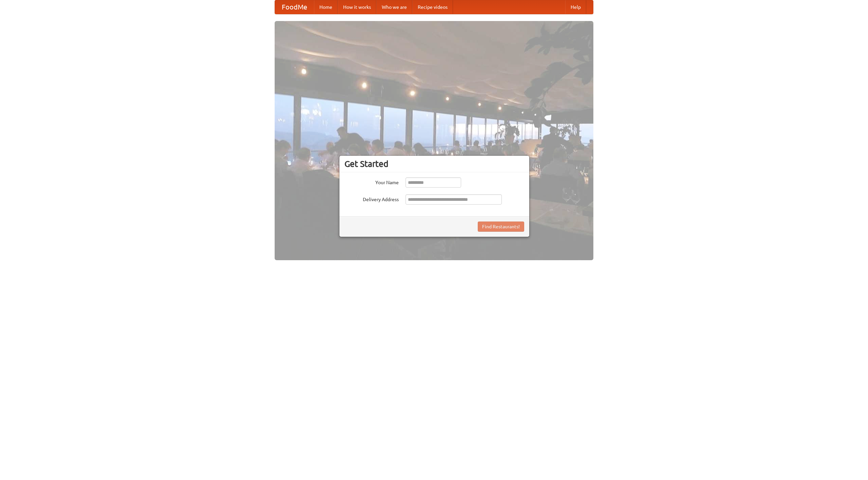 This screenshot has width=868, height=480. Describe the element at coordinates (372, 182) in the screenshot. I see `label: Your Name` at that location.